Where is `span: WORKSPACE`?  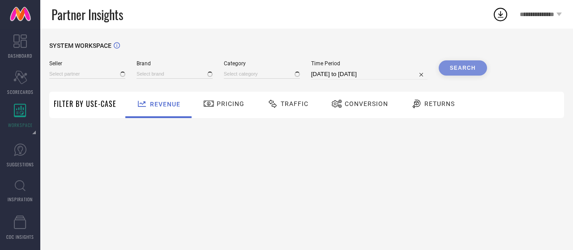
span: WORKSPACE is located at coordinates (20, 125).